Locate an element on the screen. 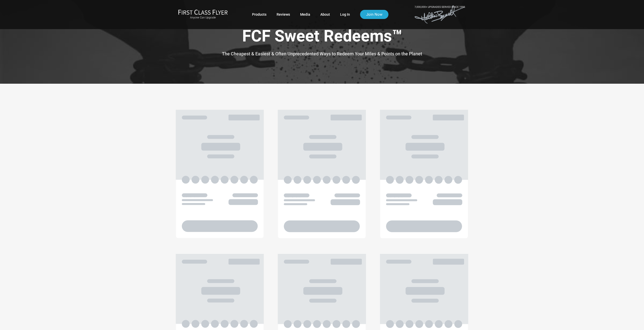 The width and height of the screenshot is (644, 330). a: About is located at coordinates (325, 14).